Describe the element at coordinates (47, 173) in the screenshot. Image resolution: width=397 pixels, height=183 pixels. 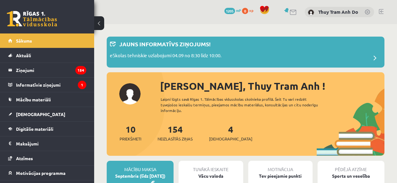
I see `a: Motivācijas programma` at that location.